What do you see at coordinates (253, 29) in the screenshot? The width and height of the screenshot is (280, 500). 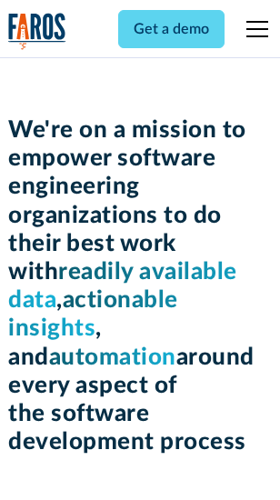 I see `div: menu` at bounding box center [253, 29].